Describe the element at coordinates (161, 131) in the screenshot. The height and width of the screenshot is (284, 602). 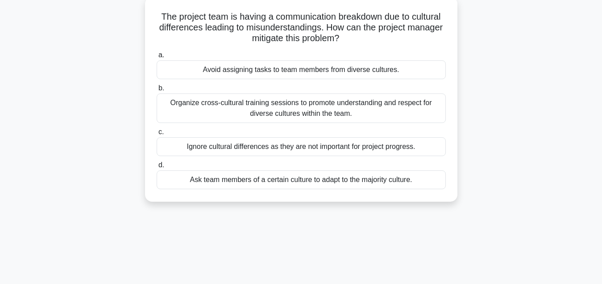
I see `span: c.` at that location.